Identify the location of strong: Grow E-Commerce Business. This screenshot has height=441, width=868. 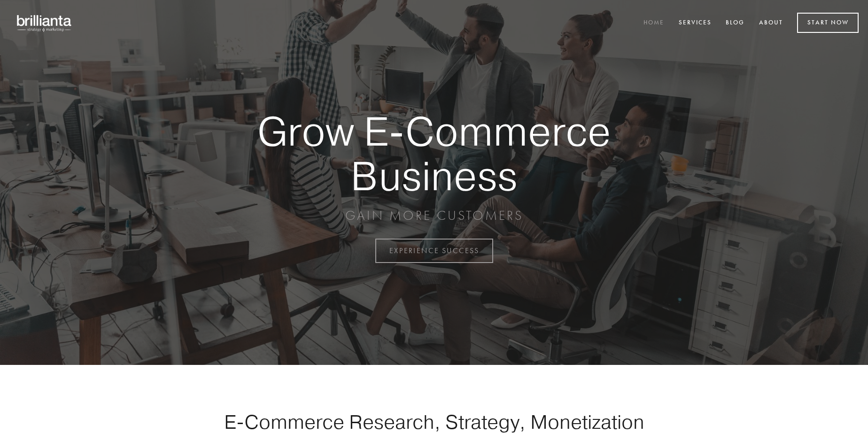
(434, 153).